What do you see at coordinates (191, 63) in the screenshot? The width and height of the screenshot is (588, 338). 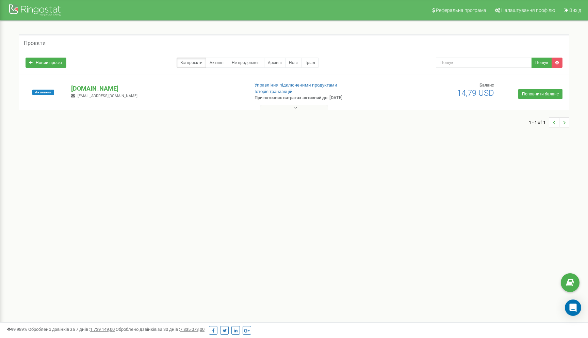 I see `a: Всі проєкти` at bounding box center [191, 63].